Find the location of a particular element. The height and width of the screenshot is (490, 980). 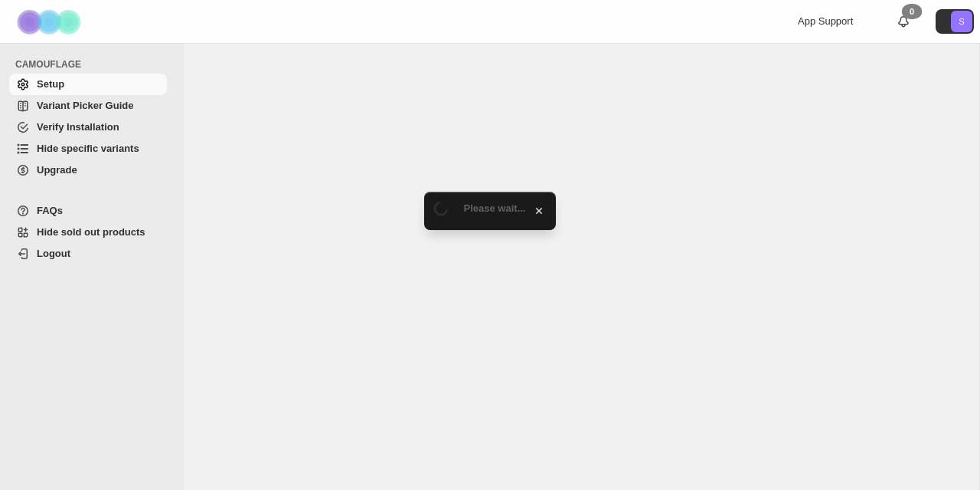

a: 0 is located at coordinates (904, 21).